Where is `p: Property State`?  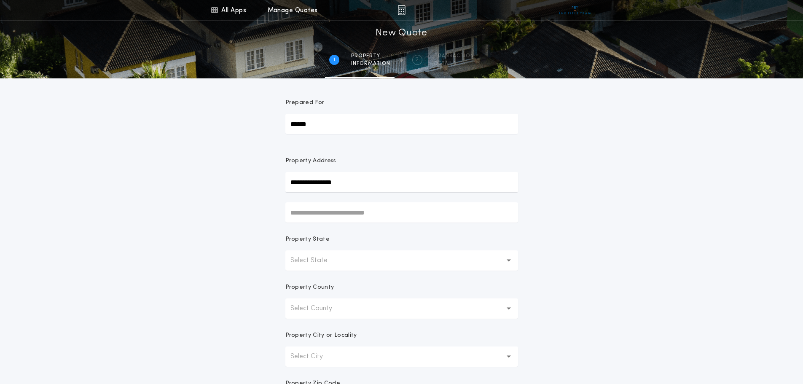
p: Property State is located at coordinates (307, 240).